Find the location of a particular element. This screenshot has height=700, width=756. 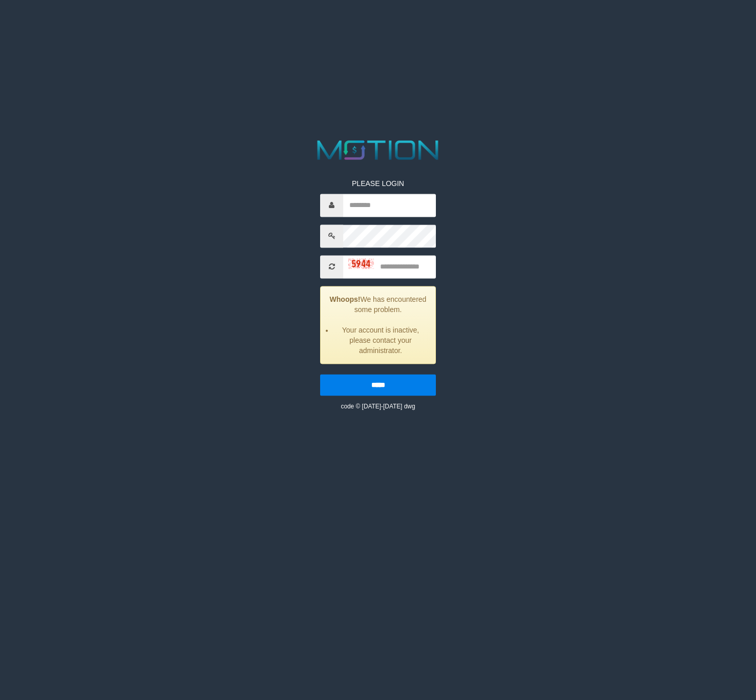

div: We has encountered some problem. is located at coordinates (378, 325).